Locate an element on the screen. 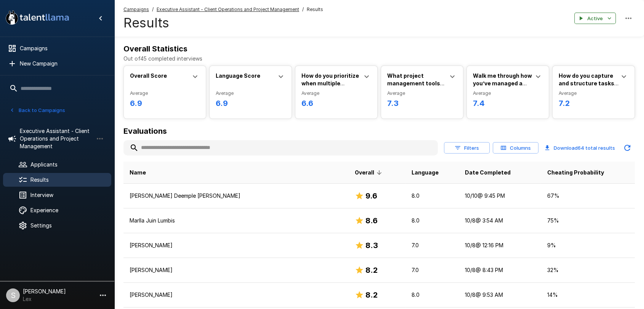 Image resolution: width=644 pixels, height=309 pixels. h6: 8.3 is located at coordinates (372, 245).